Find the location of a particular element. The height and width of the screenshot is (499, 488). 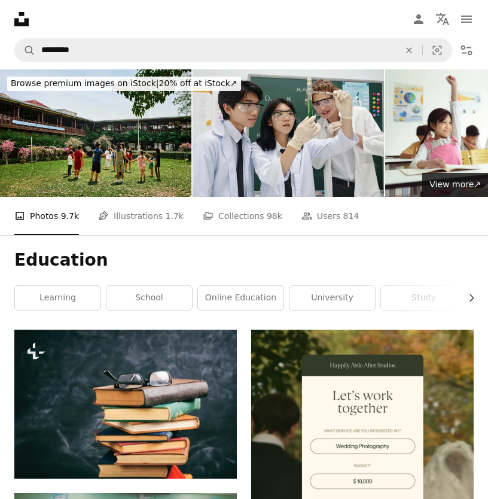

img: Education concept. Old books and eye glasses on blackboard background is located at coordinates (126, 404).